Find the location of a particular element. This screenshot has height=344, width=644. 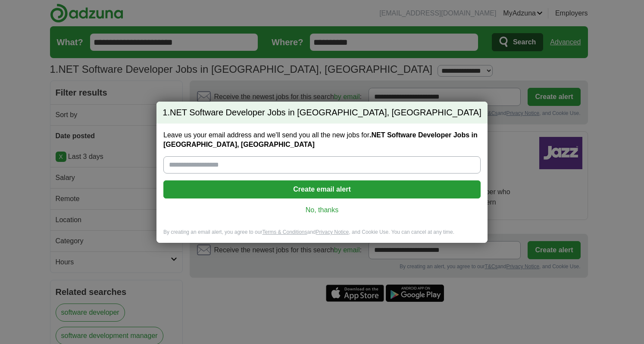

a: Privacy Notice is located at coordinates (332, 232).